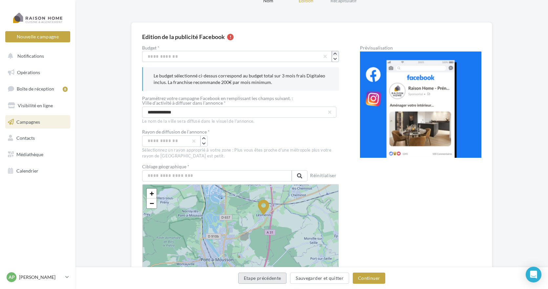 The image size is (548, 289). Describe the element at coordinates (38, 37) in the screenshot. I see `button: Nouvelle campagne` at that location.